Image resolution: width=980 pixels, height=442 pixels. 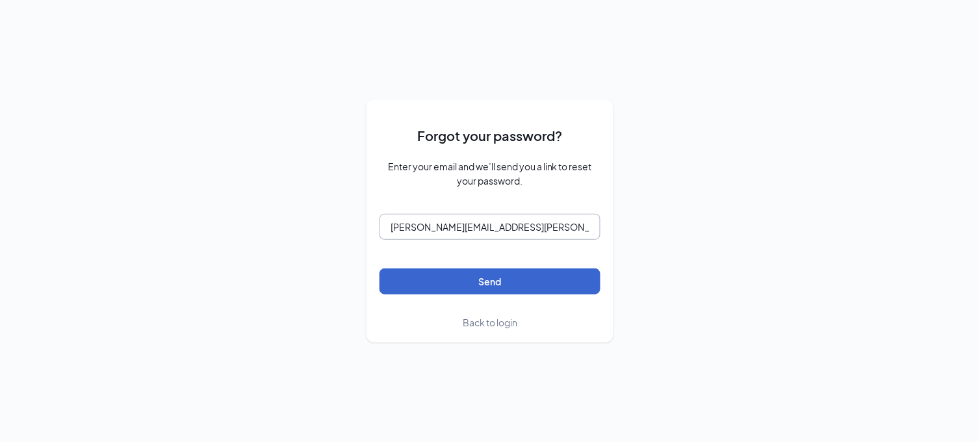 I want to click on span: Back to login, so click(x=490, y=323).